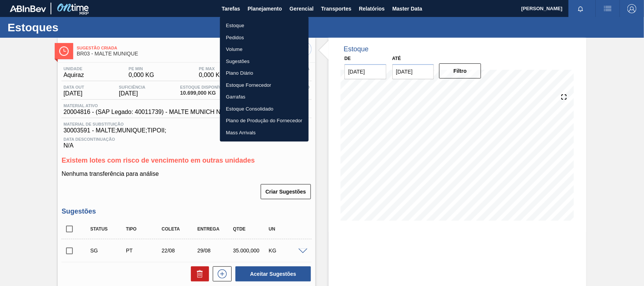  I want to click on a: Garrafas, so click(264, 97).